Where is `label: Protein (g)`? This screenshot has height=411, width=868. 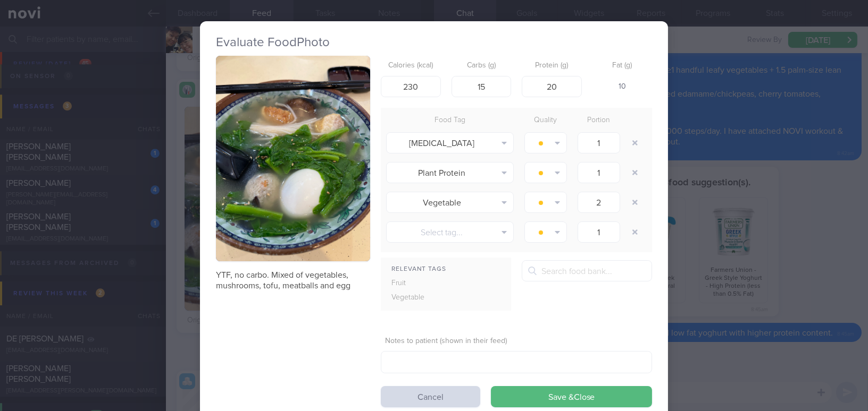
label: Protein (g) is located at coordinates (552, 65).